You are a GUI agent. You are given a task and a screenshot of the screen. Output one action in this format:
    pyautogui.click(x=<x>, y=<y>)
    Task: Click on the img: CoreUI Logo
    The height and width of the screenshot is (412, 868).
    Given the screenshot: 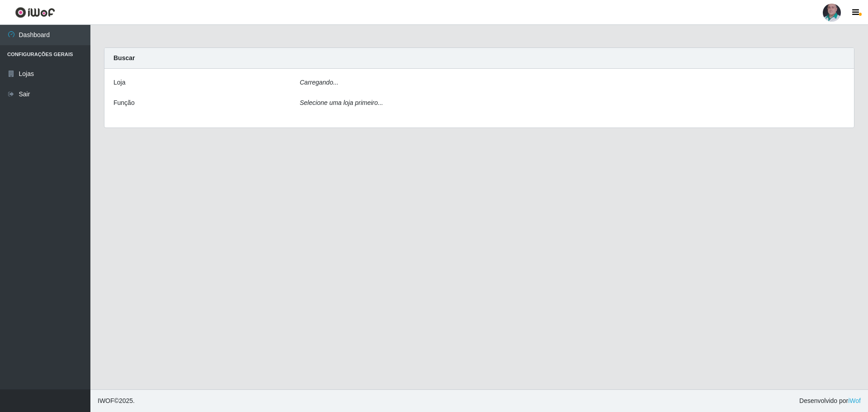 What is the action you would take?
    pyautogui.click(x=35, y=12)
    